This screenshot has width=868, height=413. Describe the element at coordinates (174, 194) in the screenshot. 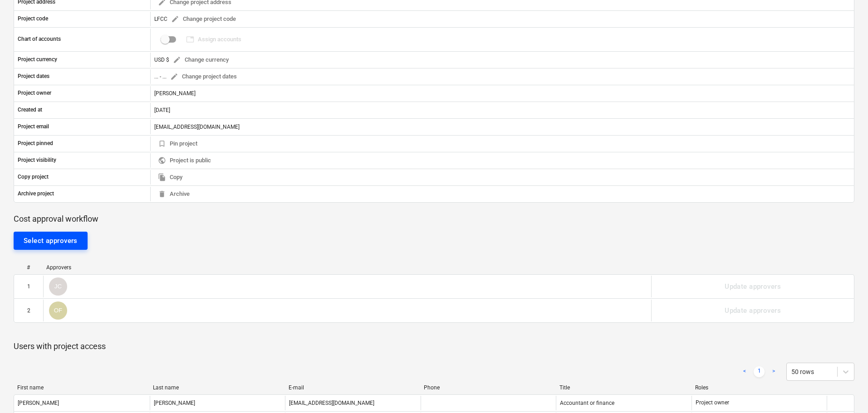

I see `button: Archive` at that location.